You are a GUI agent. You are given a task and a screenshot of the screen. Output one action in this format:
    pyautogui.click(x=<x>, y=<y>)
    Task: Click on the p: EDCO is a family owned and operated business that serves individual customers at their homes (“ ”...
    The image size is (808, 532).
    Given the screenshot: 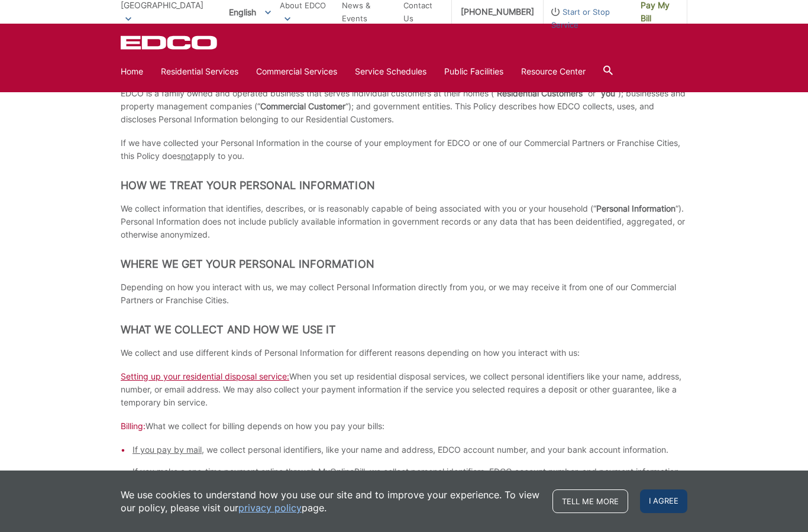 What is the action you would take?
    pyautogui.click(x=404, y=107)
    